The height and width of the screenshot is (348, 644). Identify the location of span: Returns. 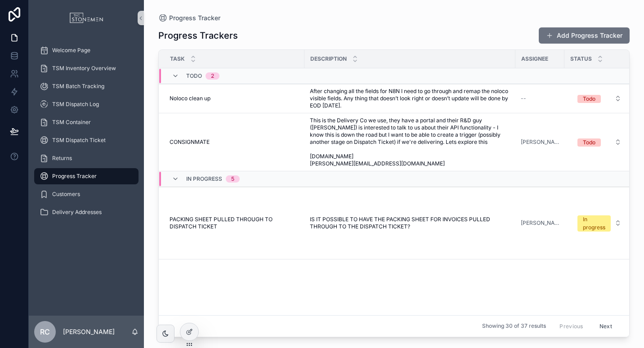
(62, 158).